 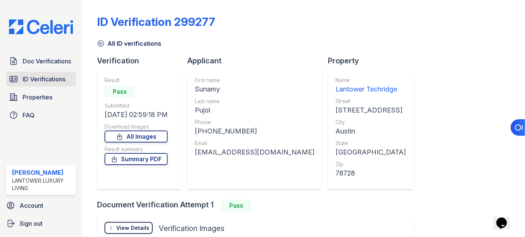 I want to click on span: ID Verifications, so click(x=44, y=79).